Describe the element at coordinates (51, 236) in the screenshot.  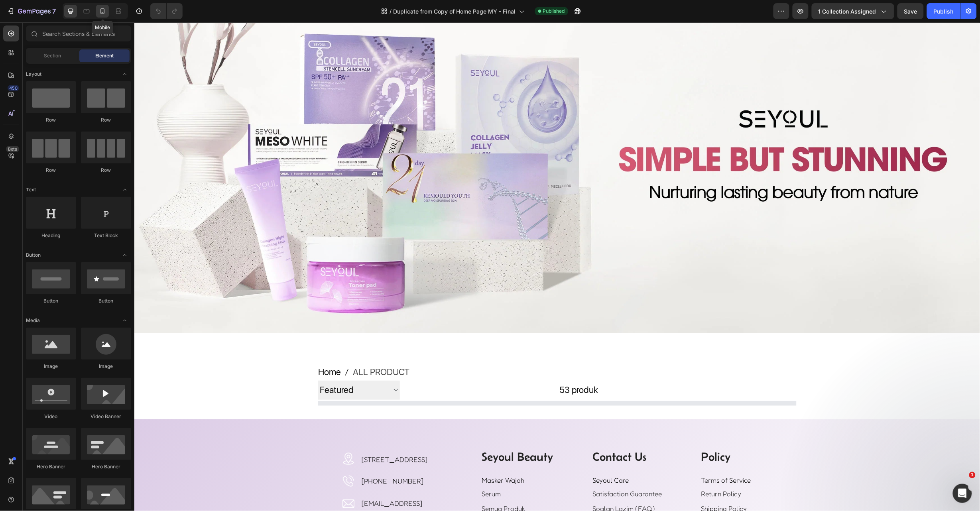
I see `div: Heading` at that location.